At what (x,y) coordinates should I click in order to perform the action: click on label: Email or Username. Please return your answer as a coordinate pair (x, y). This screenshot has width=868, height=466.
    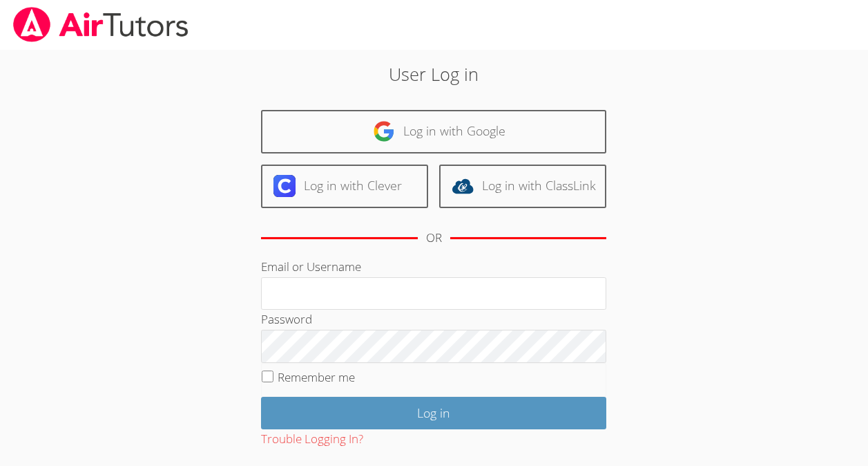
    Looking at the image, I should click on (311, 266).